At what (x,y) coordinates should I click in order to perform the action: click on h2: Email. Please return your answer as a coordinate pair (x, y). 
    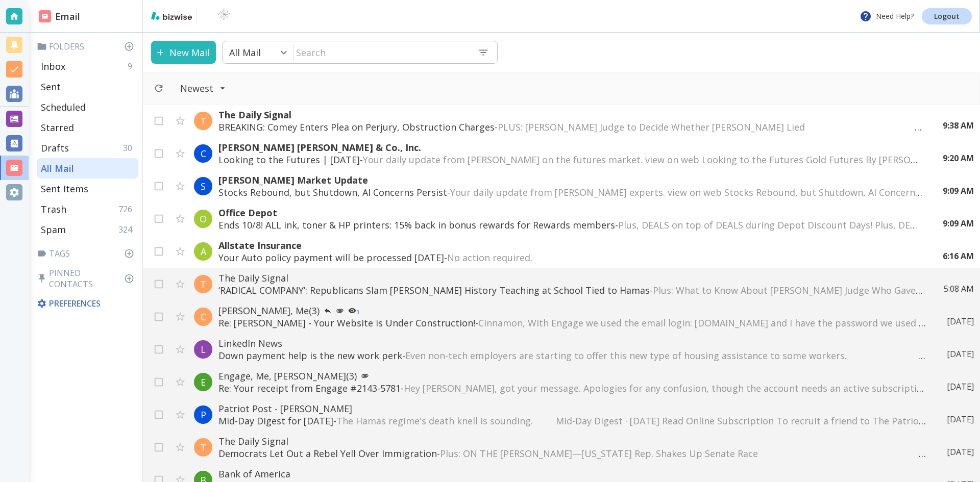
    Looking at the image, I should click on (59, 16).